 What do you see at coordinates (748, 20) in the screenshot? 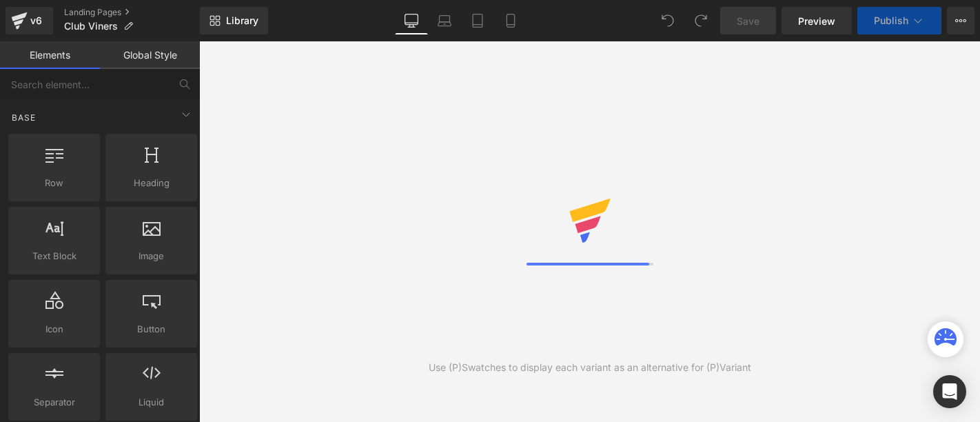
I see `span: Save` at bounding box center [748, 20].